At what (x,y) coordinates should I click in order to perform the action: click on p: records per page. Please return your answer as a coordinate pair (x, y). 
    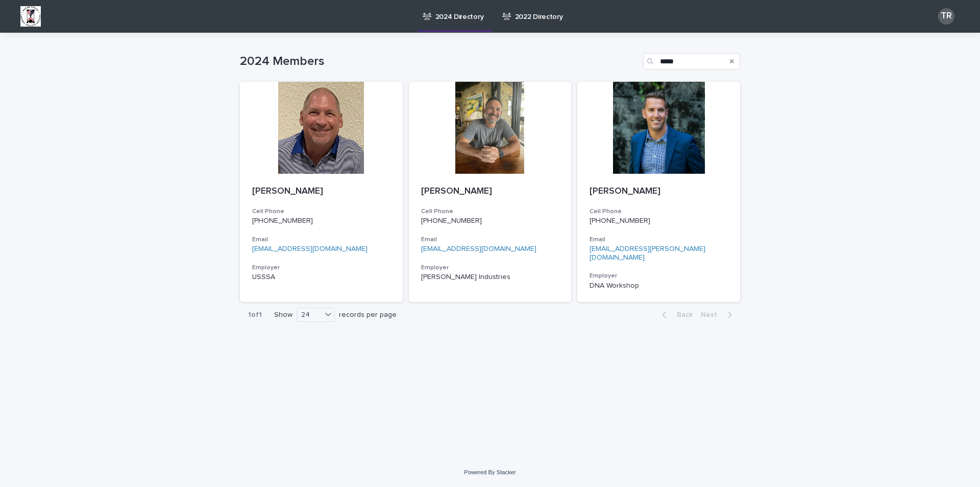
    Looking at the image, I should click on (368, 314).